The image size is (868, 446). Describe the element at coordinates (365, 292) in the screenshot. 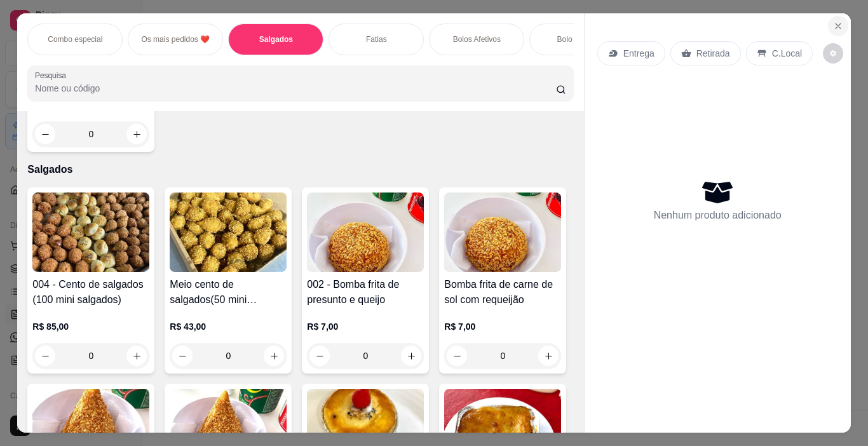

I see `h4: 002 - Bomba frita de presunto e queijo` at that location.